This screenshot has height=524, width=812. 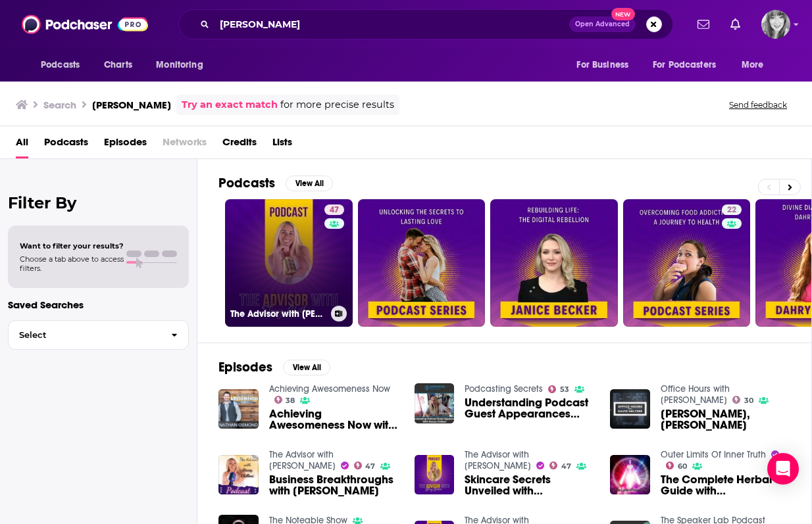 I want to click on a: Podchaser - Follow, Share and Rate Podcasts, so click(x=85, y=25).